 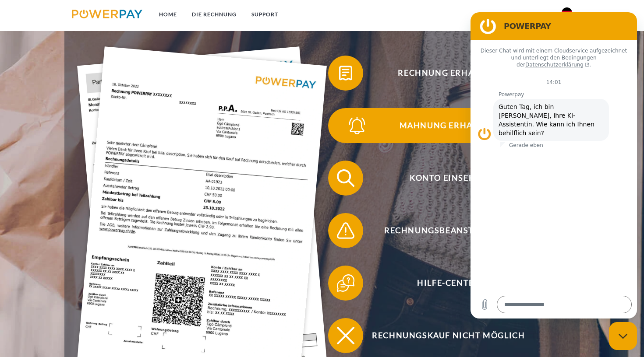 I want to click on img: qb_close.svg, so click(x=345, y=336).